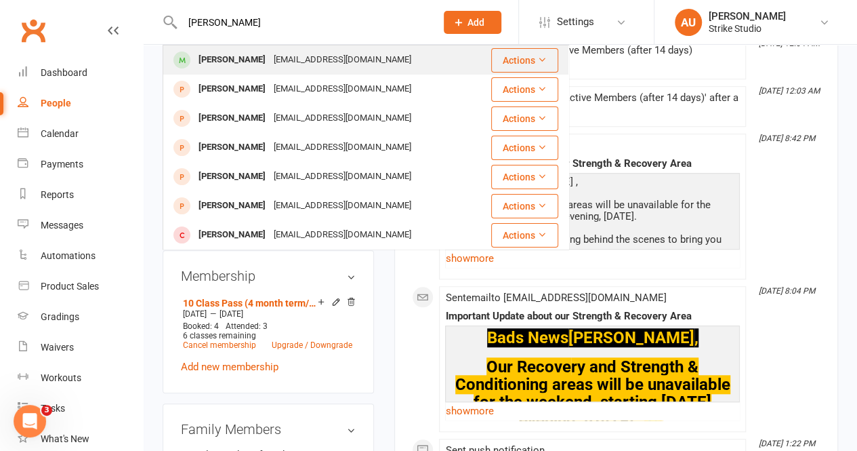 The height and width of the screenshot is (451, 857). Describe the element at coordinates (592, 56) in the screenshot. I see `div: Step 1 of automation Inactive Members (after 14 days) completed successfully` at that location.